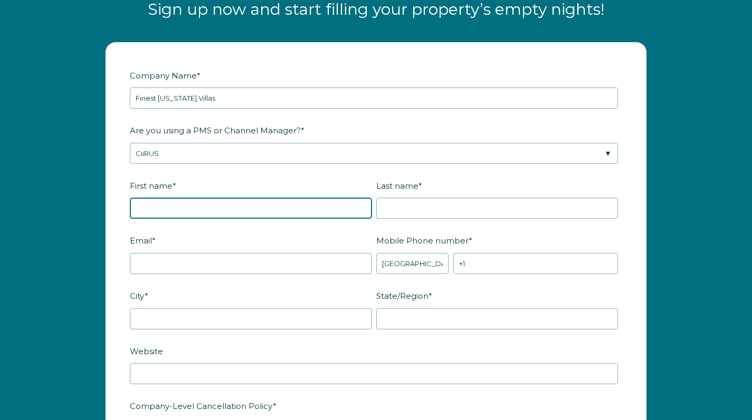 The width and height of the screenshot is (752, 420). I want to click on span: Are you using a PMS or Channel Manager?, so click(215, 130).